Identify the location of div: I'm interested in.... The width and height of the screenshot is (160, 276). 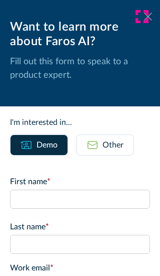
(80, 122).